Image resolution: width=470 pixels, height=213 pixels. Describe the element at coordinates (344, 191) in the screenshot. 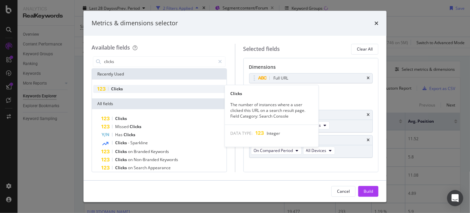

I see `button: Cancel` at that location.